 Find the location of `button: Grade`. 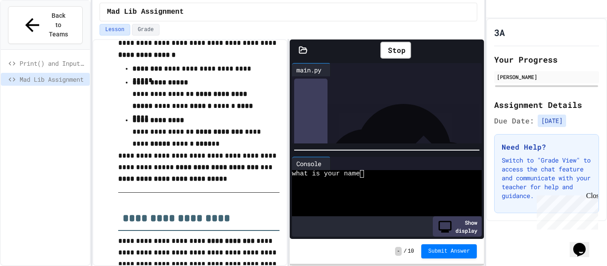

button: Grade is located at coordinates (146, 30).